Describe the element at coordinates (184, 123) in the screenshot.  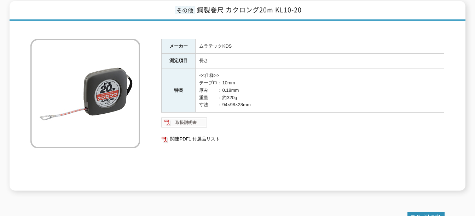
I see `img: 取扱説明書` at that location.